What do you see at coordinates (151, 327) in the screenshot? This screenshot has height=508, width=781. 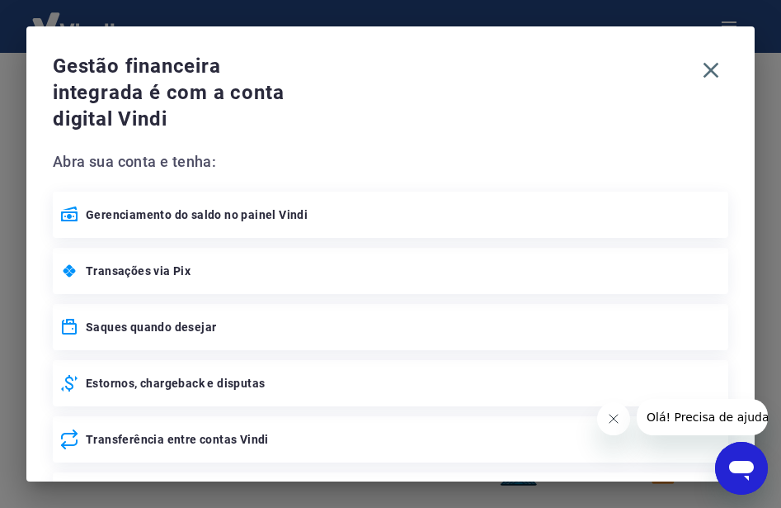 I see `span: Saques quando desejar` at bounding box center [151, 327].